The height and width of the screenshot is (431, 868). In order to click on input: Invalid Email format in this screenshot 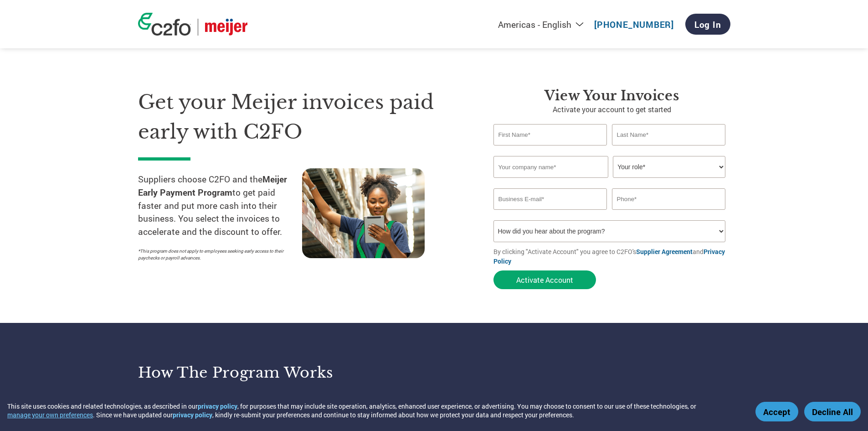, I will do `click(551, 199)`.